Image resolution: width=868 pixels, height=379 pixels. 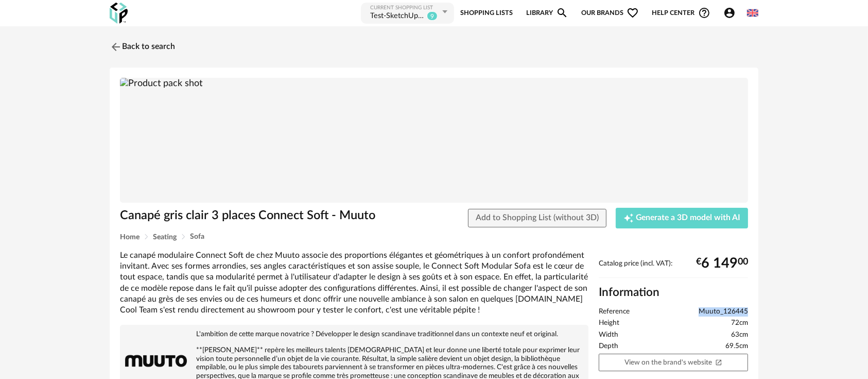 I want to click on img: us, so click(x=753, y=13).